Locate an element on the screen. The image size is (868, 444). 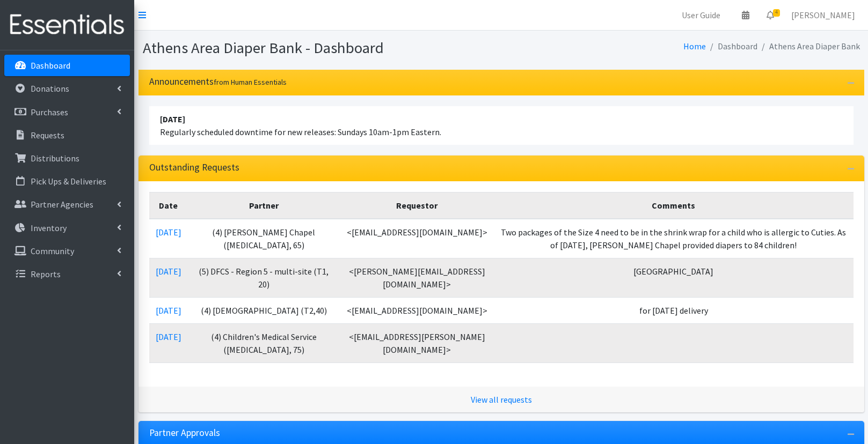
td: (5) DFCS - Region 5 - multi-site (T1, 20) is located at coordinates (264, 278).